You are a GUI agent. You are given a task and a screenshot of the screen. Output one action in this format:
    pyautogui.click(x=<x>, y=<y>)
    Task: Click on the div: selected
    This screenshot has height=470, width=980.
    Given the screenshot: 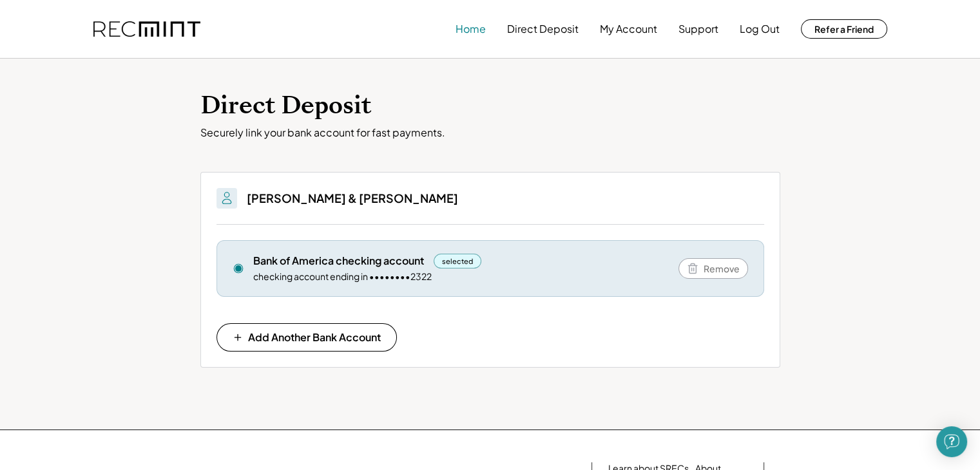 What is the action you would take?
    pyautogui.click(x=458, y=261)
    